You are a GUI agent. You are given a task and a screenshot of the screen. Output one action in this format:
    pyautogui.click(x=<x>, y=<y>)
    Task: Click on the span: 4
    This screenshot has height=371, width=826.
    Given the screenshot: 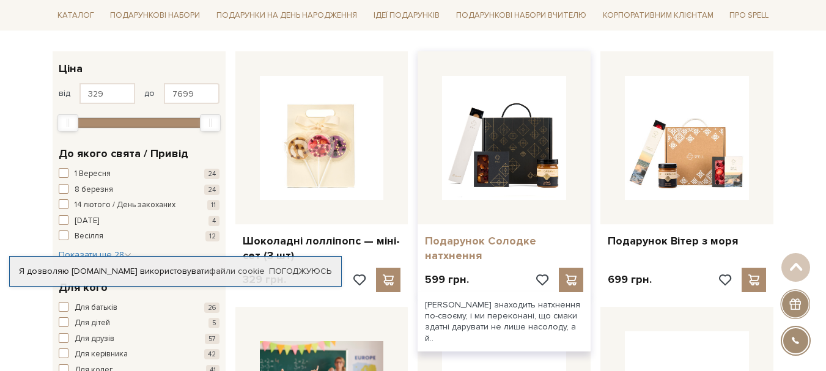 What is the action you would take?
    pyautogui.click(x=214, y=221)
    